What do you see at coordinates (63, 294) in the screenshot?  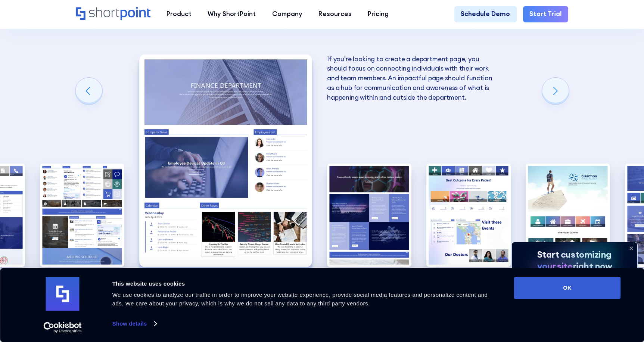 I see `img: logo` at bounding box center [63, 294].